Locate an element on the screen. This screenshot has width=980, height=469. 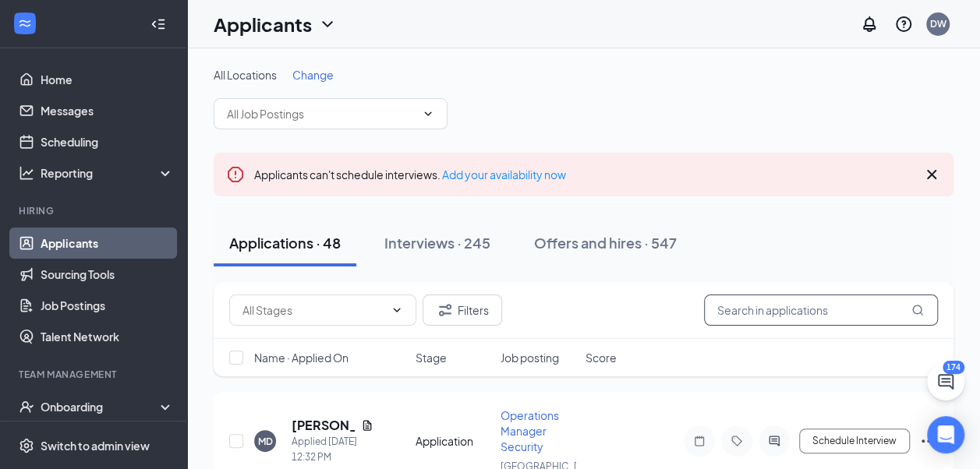
svg: UserCheck is located at coordinates (27, 407).